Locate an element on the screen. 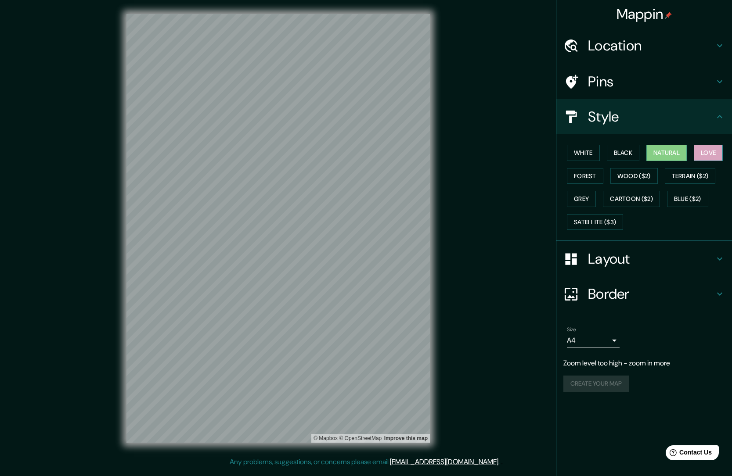  button: Wood ($2) is located at coordinates (634, 176).